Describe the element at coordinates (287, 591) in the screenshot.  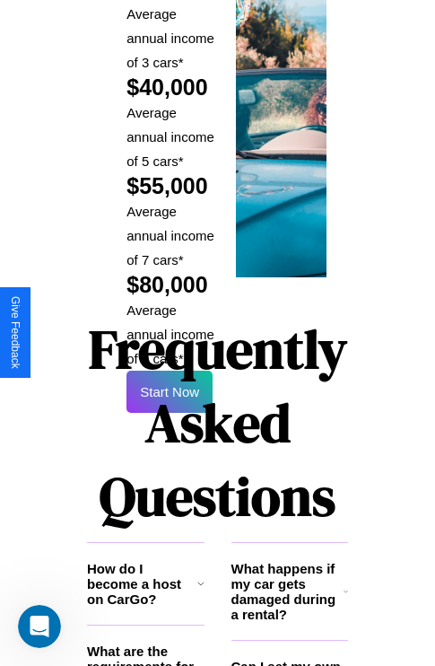
I see `h3: What happens if my car gets damaged during a rental?` at that location.